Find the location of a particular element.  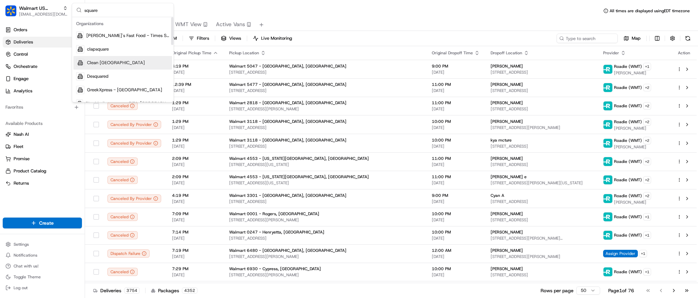

button: Nash AI is located at coordinates (42, 135).